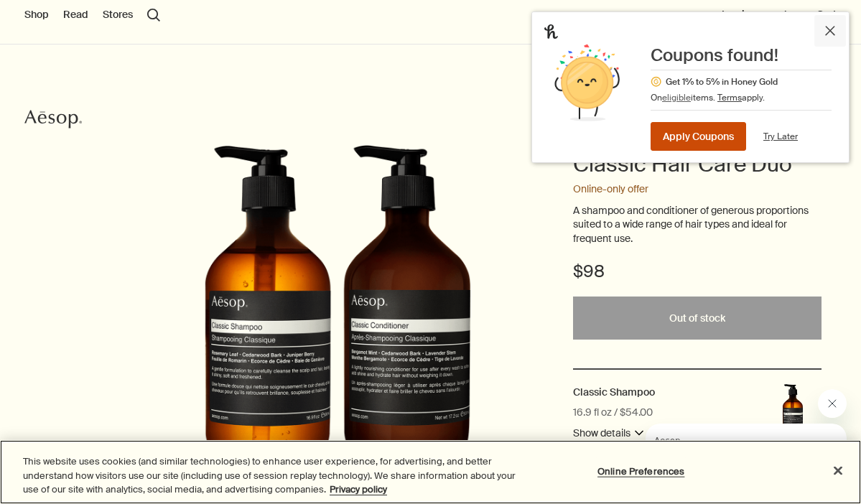  I want to click on button: Cart, so click(826, 15).